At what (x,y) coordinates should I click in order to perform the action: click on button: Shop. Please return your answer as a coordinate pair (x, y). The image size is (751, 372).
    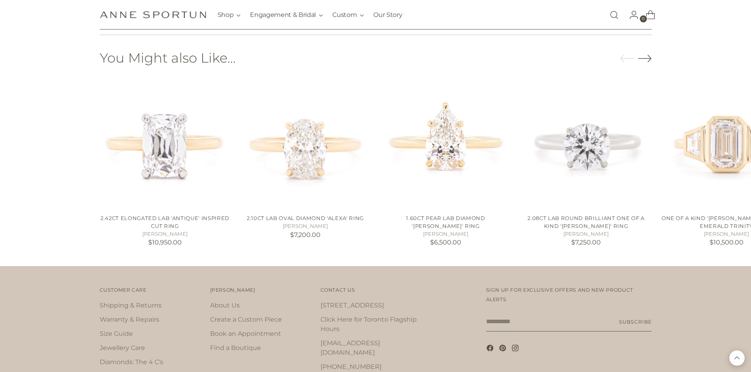
    Looking at the image, I should click on (229, 15).